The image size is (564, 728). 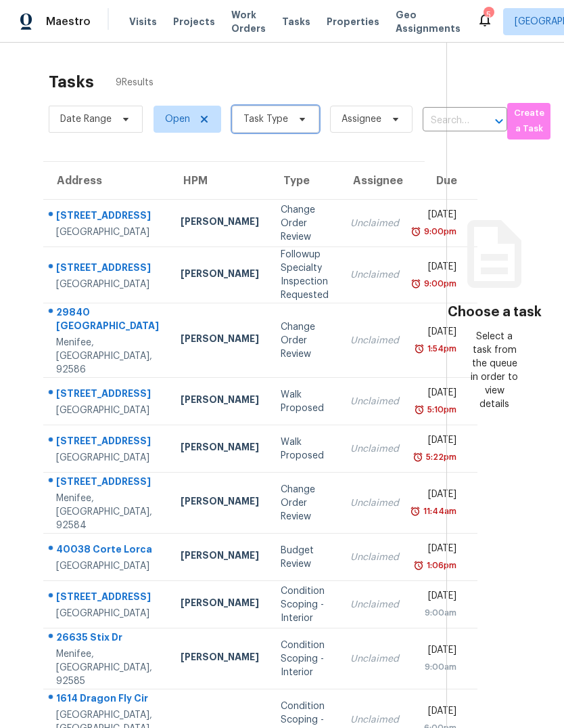 I want to click on div: 5:22pm, so click(x=440, y=457).